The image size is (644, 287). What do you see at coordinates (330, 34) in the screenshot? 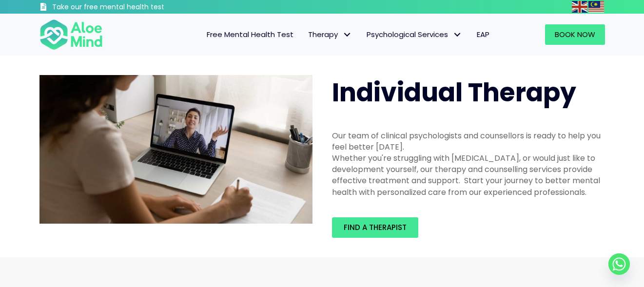
I see `span: Therapy` at bounding box center [330, 34].